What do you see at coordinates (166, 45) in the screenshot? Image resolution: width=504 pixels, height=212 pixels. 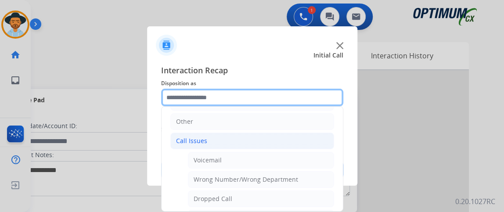 I see `img: contactIcon` at bounding box center [166, 45].